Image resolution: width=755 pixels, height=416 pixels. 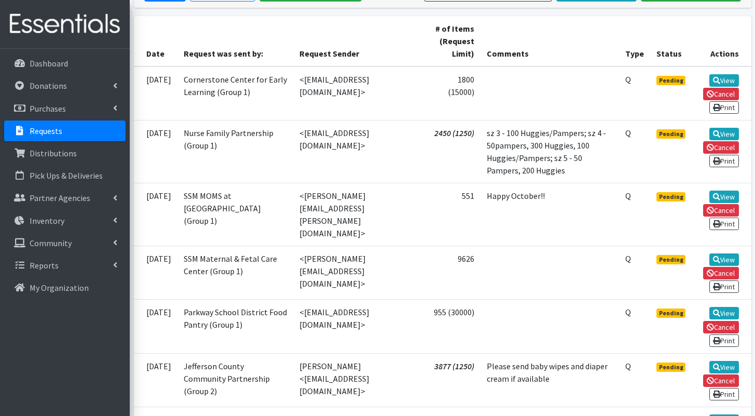 I want to click on img: HumanEssentials, so click(x=65, y=24).